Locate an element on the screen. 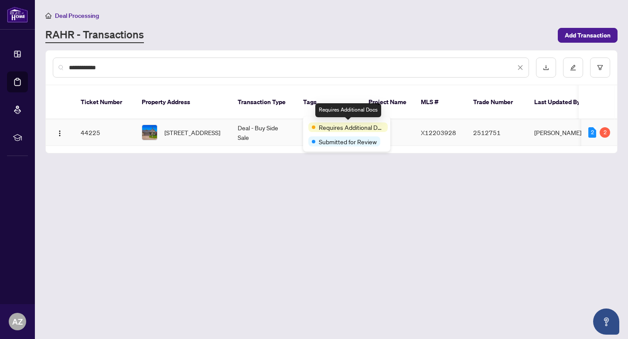 This screenshot has height=339, width=628. th: Ticket Number is located at coordinates (104, 102).